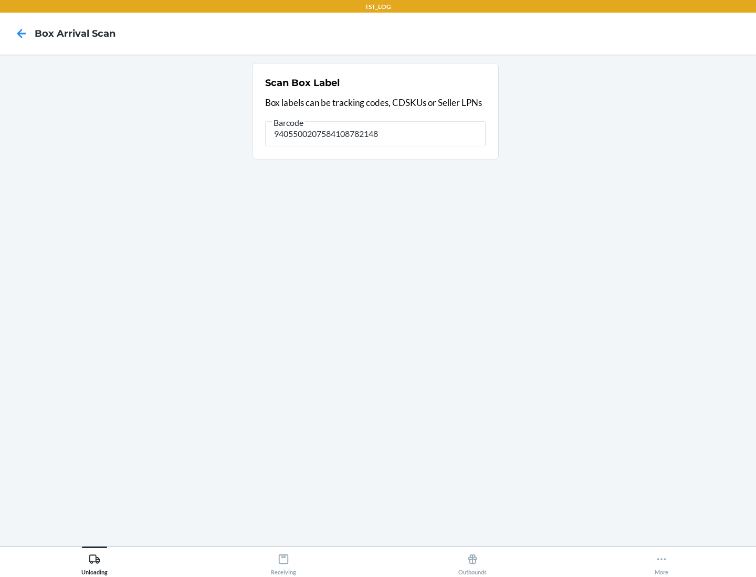 This screenshot has height=577, width=756. Describe the element at coordinates (288, 123) in the screenshot. I see `span: Barcode` at that location.